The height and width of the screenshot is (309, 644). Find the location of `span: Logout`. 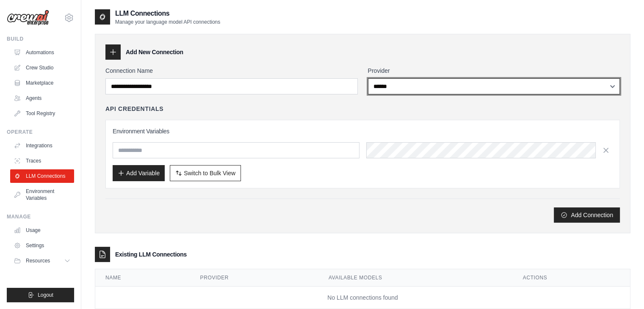

span: Logout is located at coordinates (46, 296).